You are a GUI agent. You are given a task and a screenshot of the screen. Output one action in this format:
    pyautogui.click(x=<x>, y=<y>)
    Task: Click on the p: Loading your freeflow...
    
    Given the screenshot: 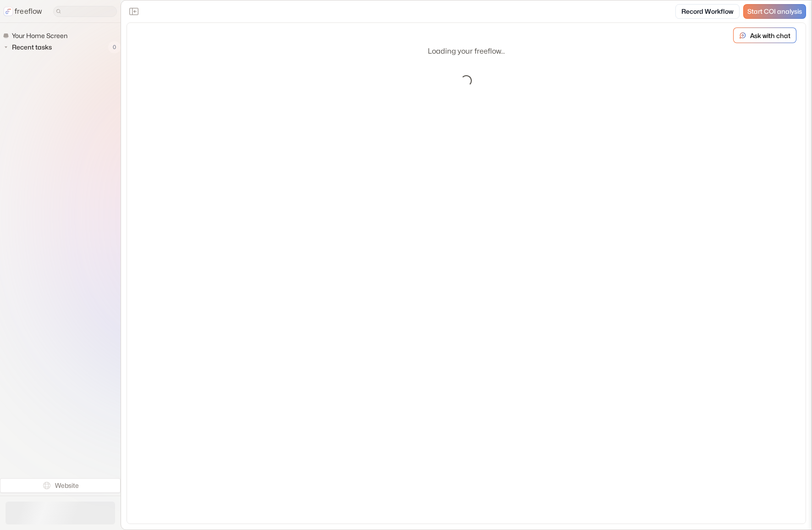 What is the action you would take?
    pyautogui.click(x=466, y=52)
    